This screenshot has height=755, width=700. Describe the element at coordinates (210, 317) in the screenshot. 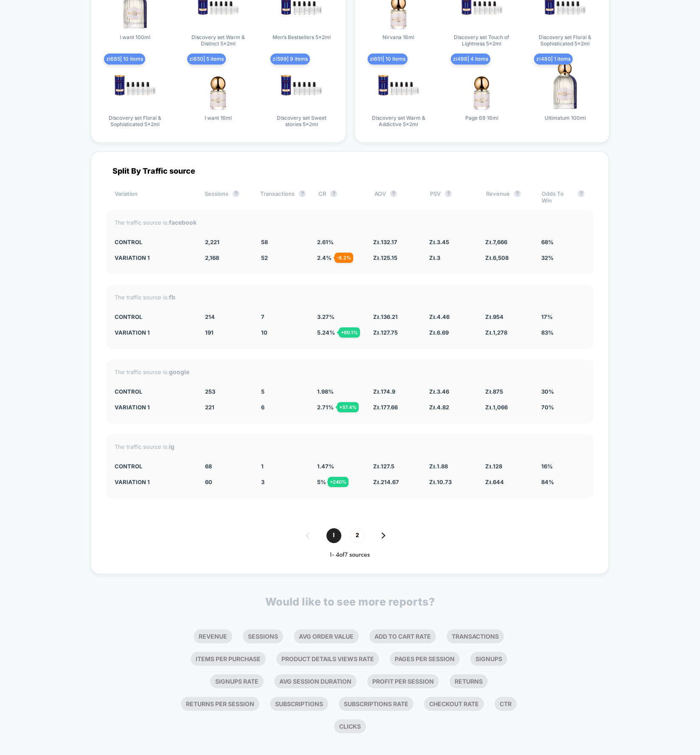

I see `span: 214` at that location.